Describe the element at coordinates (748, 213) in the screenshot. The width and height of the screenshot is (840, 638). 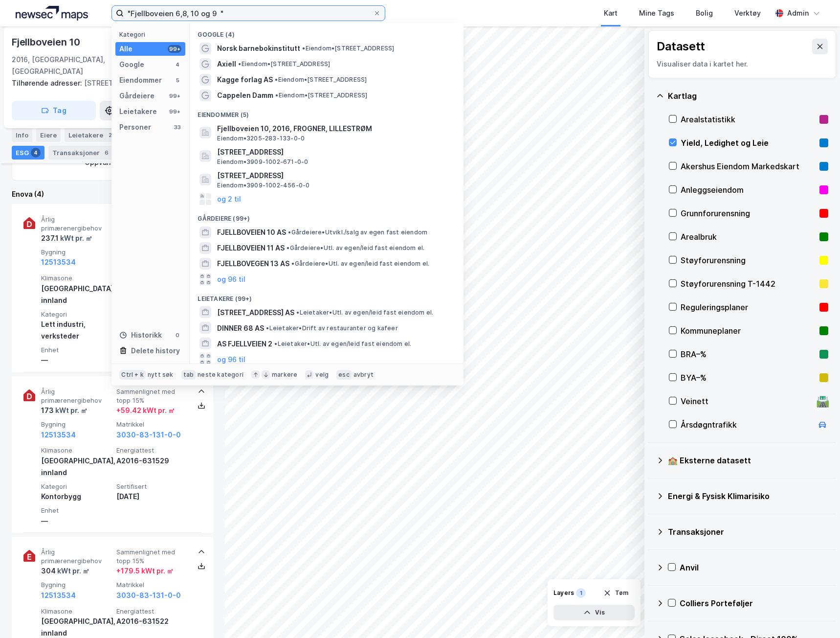
I see `div: Grunnforurensning` at that location.